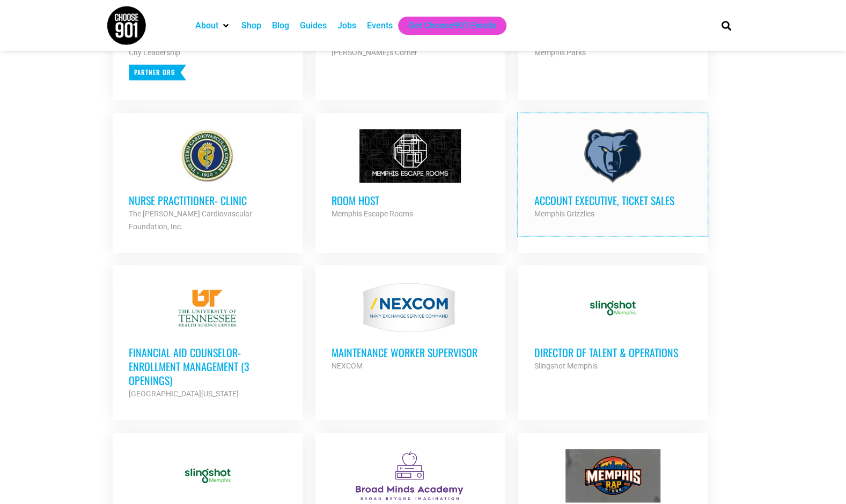 This screenshot has width=846, height=504. What do you see at coordinates (726, 25) in the screenshot?
I see `div: Search` at bounding box center [726, 25].